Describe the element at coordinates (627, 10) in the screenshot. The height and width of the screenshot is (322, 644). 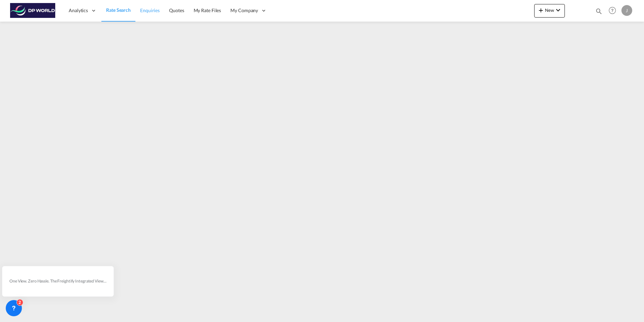
I see `div: J` at that location.